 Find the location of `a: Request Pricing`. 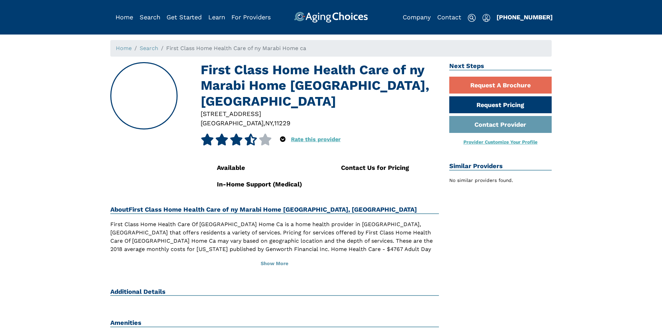

a: Request Pricing is located at coordinates (501, 104).